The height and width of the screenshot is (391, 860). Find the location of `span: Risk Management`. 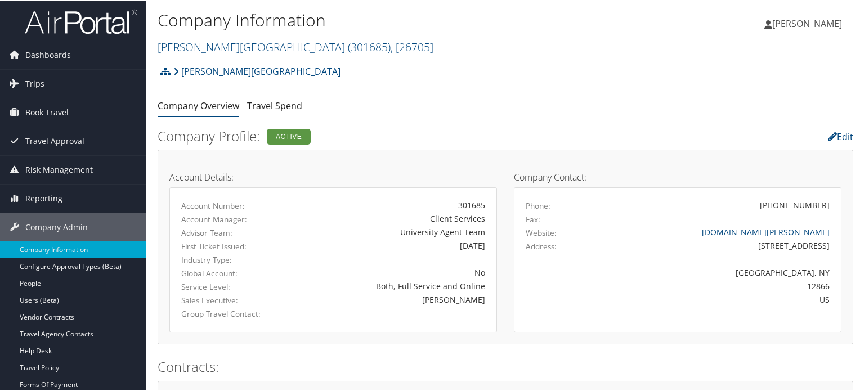

span: Risk Management is located at coordinates (59, 169).